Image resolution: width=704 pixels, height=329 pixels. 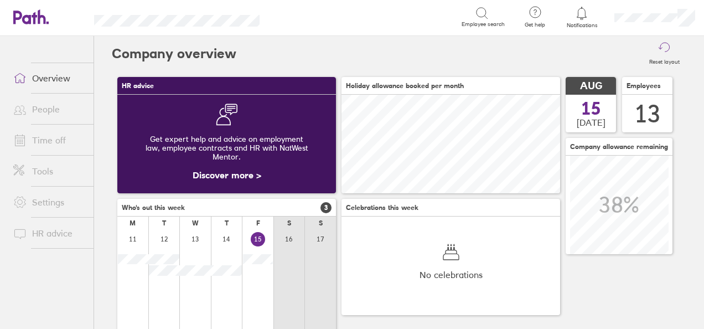 I want to click on span: Get help, so click(x=534, y=25).